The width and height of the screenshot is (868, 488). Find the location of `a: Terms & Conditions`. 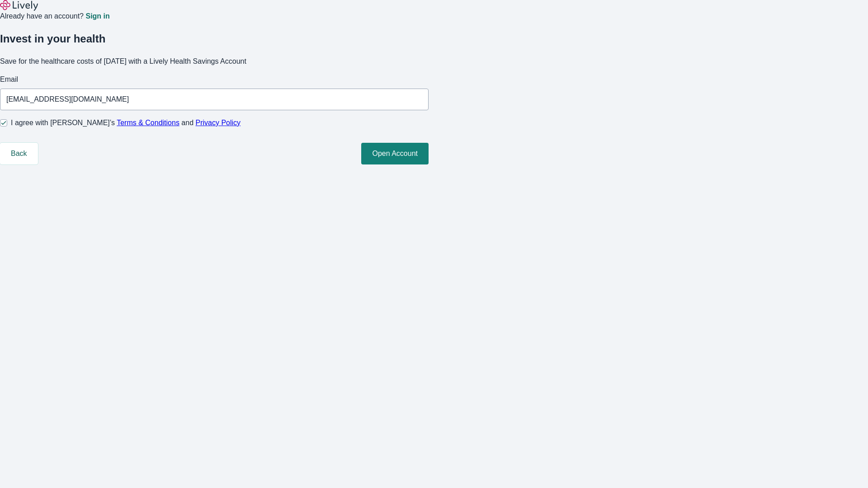

a: Terms & Conditions is located at coordinates (148, 122).